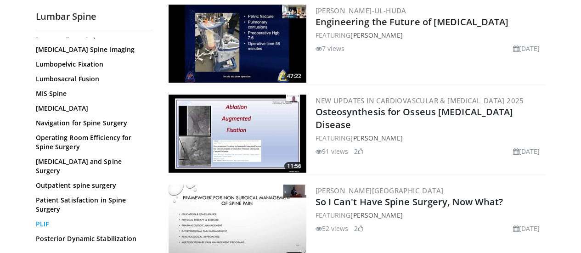 The image size is (581, 253). Describe the element at coordinates (92, 79) in the screenshot. I see `a: Lumbosacral Fusion` at that location.